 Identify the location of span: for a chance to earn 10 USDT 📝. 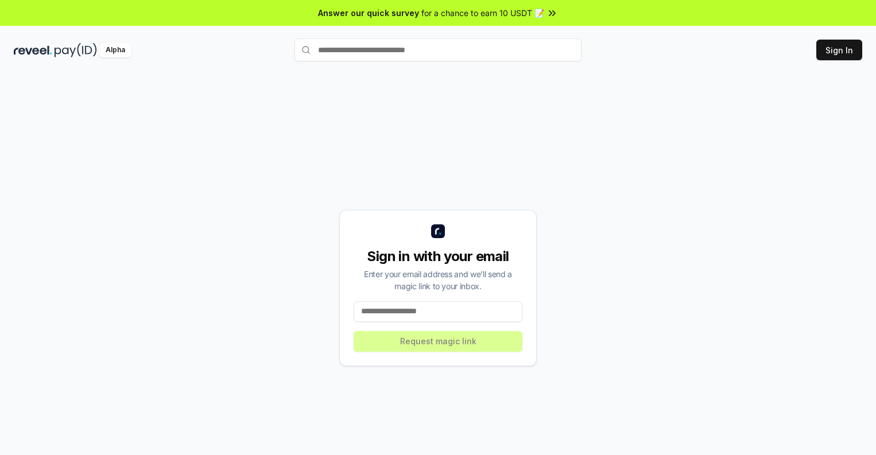
(483, 13).